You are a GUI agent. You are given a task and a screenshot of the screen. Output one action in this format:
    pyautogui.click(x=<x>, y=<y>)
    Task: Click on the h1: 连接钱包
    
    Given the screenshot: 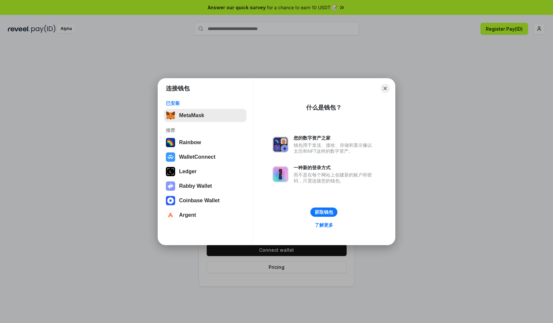 What is the action you would take?
    pyautogui.click(x=178, y=88)
    